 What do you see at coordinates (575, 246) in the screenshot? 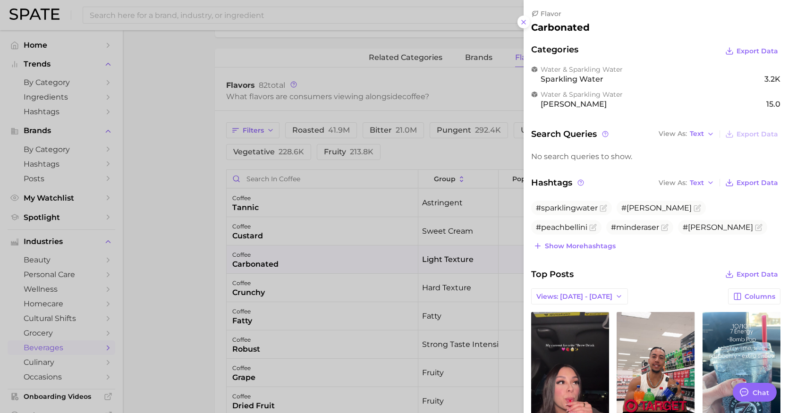
I see `button: Show morehashtags` at bounding box center [575, 246].